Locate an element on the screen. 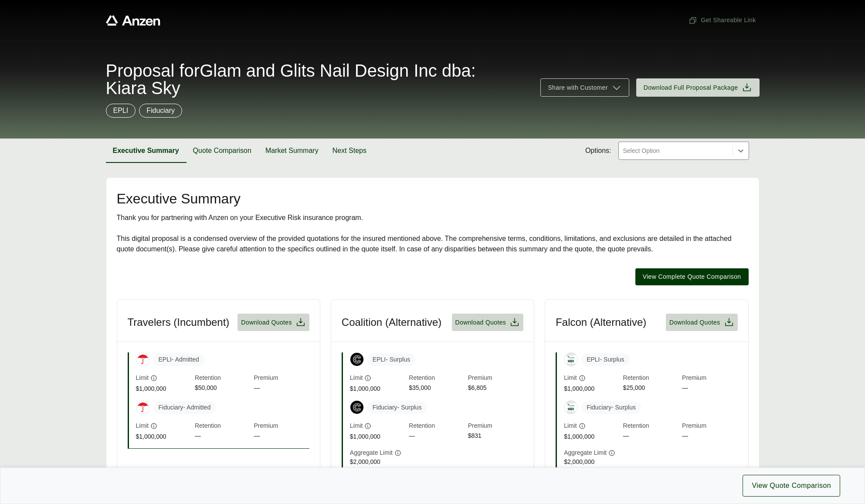 The image size is (865, 504). span: Fiduciary - Admitted is located at coordinates (185, 408).